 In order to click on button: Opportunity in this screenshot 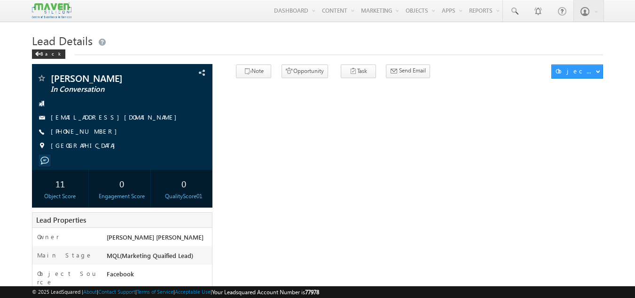, I will do `click(305, 71)`.